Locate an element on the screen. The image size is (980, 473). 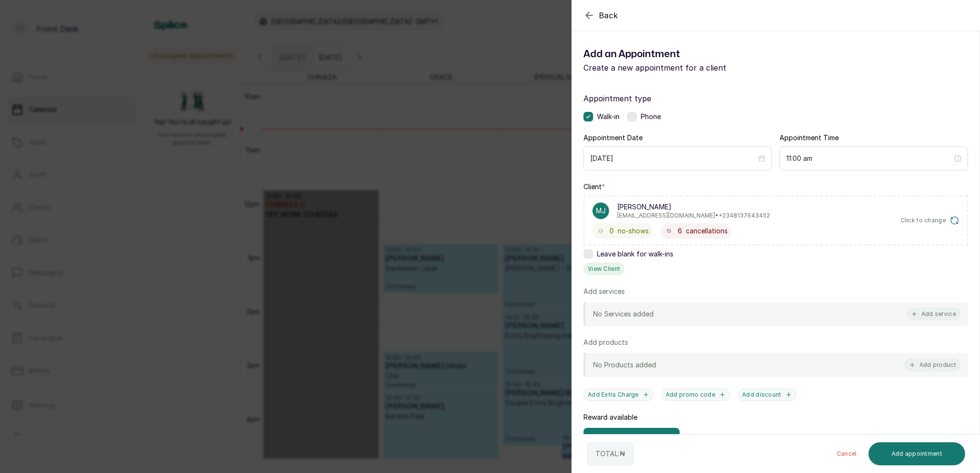
span: Leave blank for walk-ins is located at coordinates (635, 254).